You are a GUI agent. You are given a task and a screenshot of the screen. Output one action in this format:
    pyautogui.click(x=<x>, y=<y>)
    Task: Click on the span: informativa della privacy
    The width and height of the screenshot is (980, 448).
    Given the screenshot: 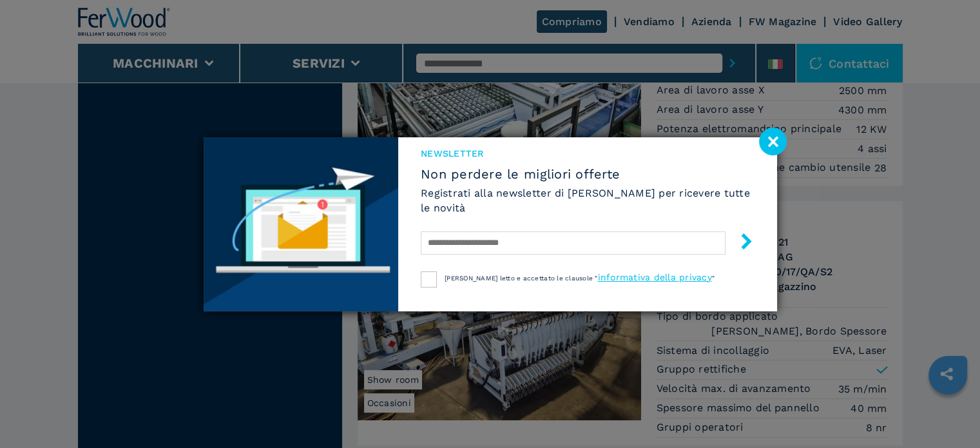 What is the action you would take?
    pyautogui.click(x=654, y=277)
    